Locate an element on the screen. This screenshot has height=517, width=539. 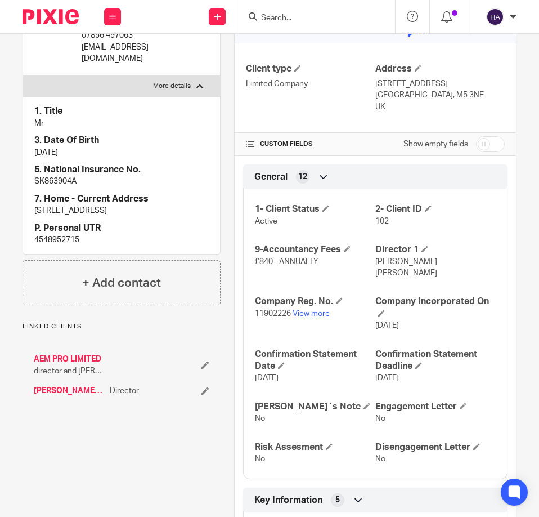
h4: + Add contact is located at coordinates (122, 283).